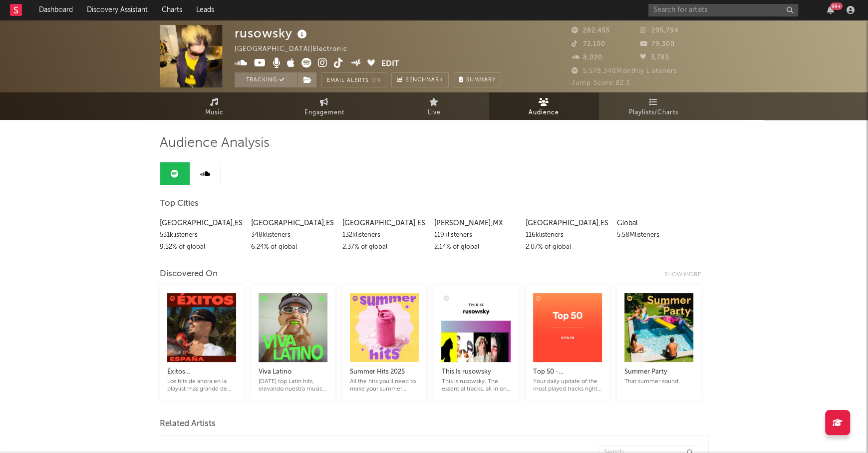  Describe the element at coordinates (544, 106) in the screenshot. I see `a: Audience` at that location.